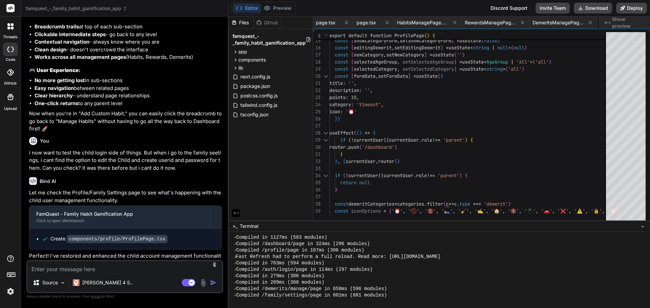 This screenshot has height=308, width=650. What do you see at coordinates (241, 23) in the screenshot?
I see `div: Files` at bounding box center [241, 23].